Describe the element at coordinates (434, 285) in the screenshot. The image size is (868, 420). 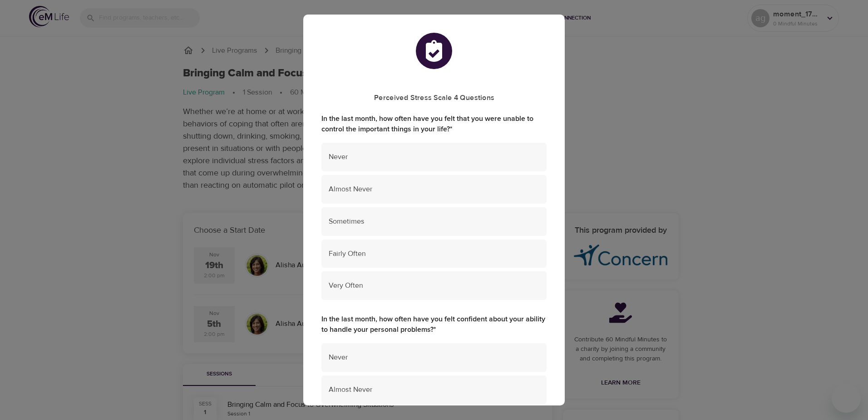
I see `span: Very Often` at that location.